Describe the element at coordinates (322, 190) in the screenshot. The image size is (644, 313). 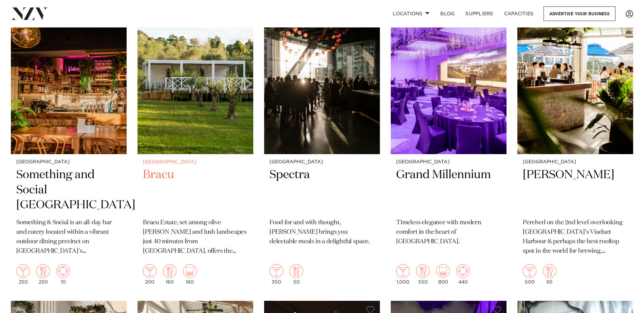
I see `h2: Spectra` at that location.